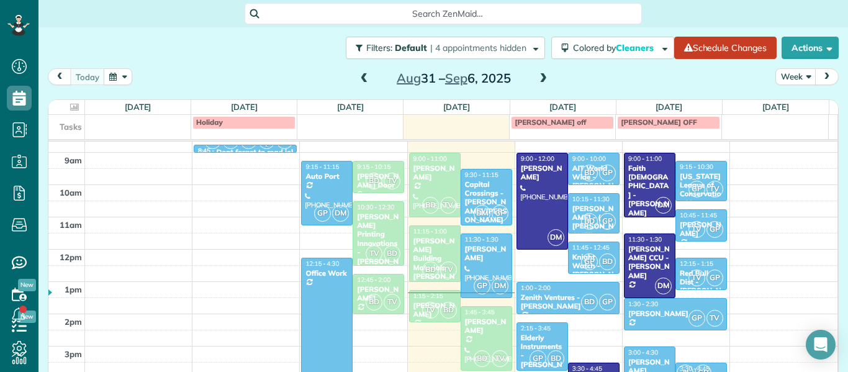 This screenshot has width=848, height=372. What do you see at coordinates (428, 296) in the screenshot?
I see `span: 1:15 - 2:15` at bounding box center [428, 296].